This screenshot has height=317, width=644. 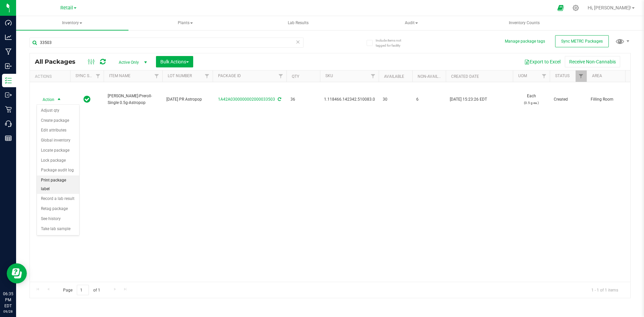 What do you see at coordinates (524, 23) in the screenshot?
I see `a: Inventory Counts` at bounding box center [524, 23].